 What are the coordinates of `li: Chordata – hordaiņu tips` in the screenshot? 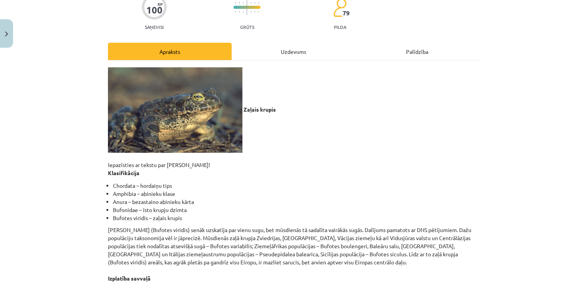 It's located at (296, 185).